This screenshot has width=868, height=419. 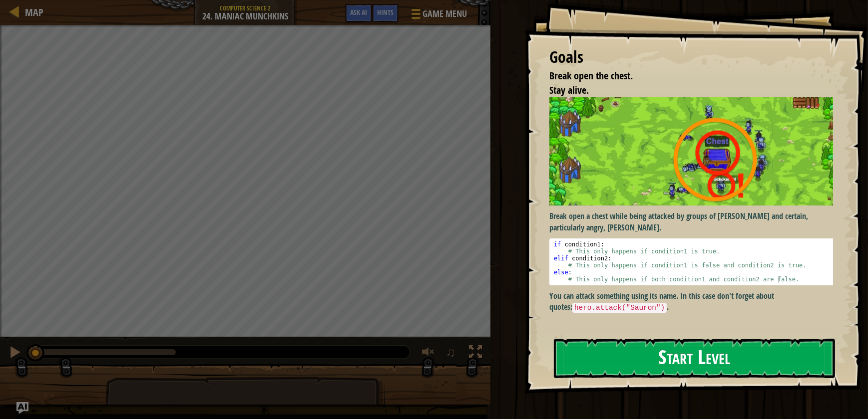 What do you see at coordinates (476, 354) in the screenshot?
I see `button: Toggle fullscreen` at bounding box center [476, 354].